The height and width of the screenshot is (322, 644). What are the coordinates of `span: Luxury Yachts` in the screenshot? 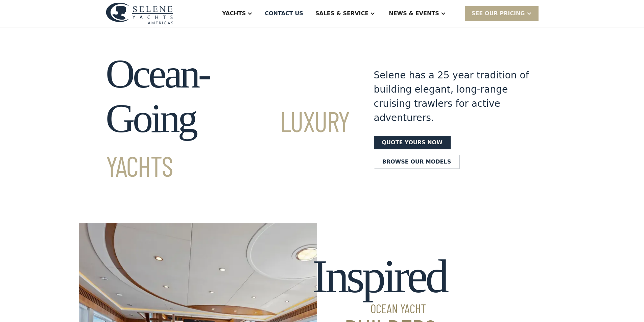 It's located at (228, 143).